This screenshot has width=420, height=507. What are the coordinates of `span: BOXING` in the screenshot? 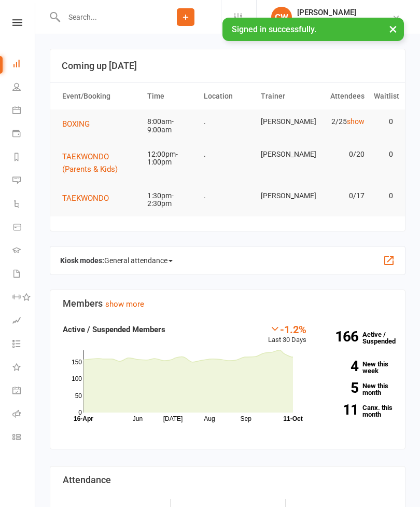 It's located at (75, 124).